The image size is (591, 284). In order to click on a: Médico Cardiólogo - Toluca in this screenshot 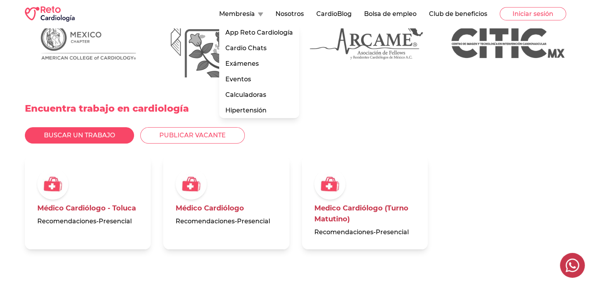, I will do `click(87, 208)`.